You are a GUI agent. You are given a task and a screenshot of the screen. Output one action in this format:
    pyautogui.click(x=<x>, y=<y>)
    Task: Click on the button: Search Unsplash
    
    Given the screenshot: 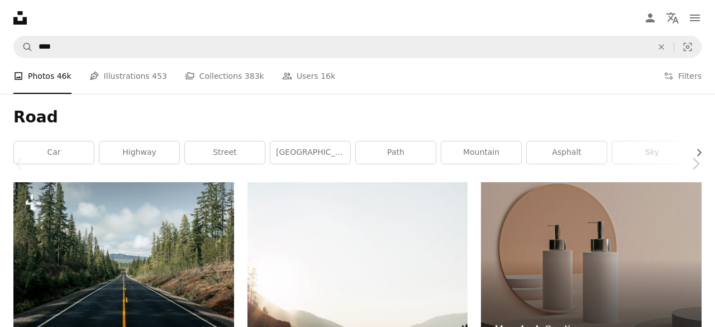 What is the action you would take?
    pyautogui.click(x=23, y=47)
    